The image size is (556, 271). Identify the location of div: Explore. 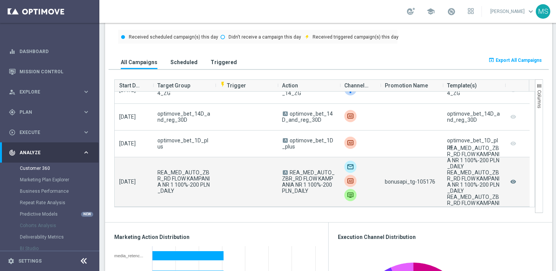
(45, 92).